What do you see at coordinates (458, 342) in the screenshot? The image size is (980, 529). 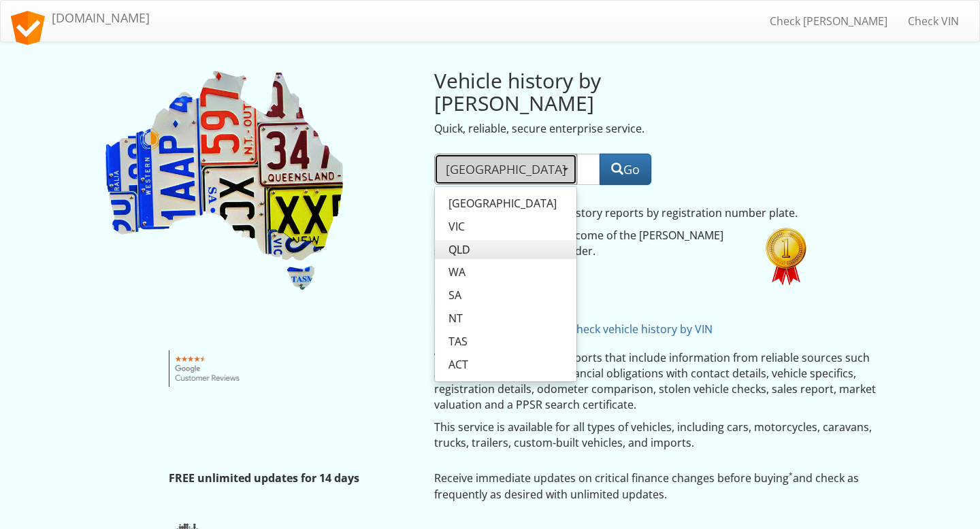 I see `span: TAS` at bounding box center [458, 342].